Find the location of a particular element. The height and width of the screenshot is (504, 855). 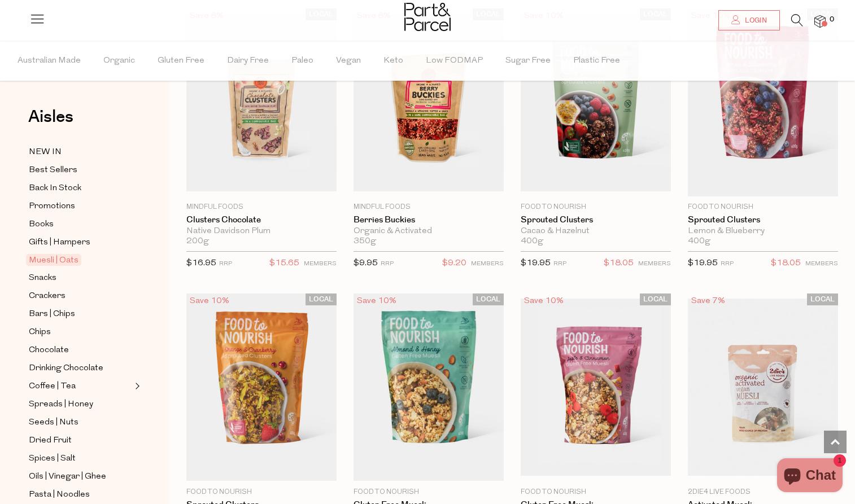

span: $9.95 is located at coordinates (365, 263).